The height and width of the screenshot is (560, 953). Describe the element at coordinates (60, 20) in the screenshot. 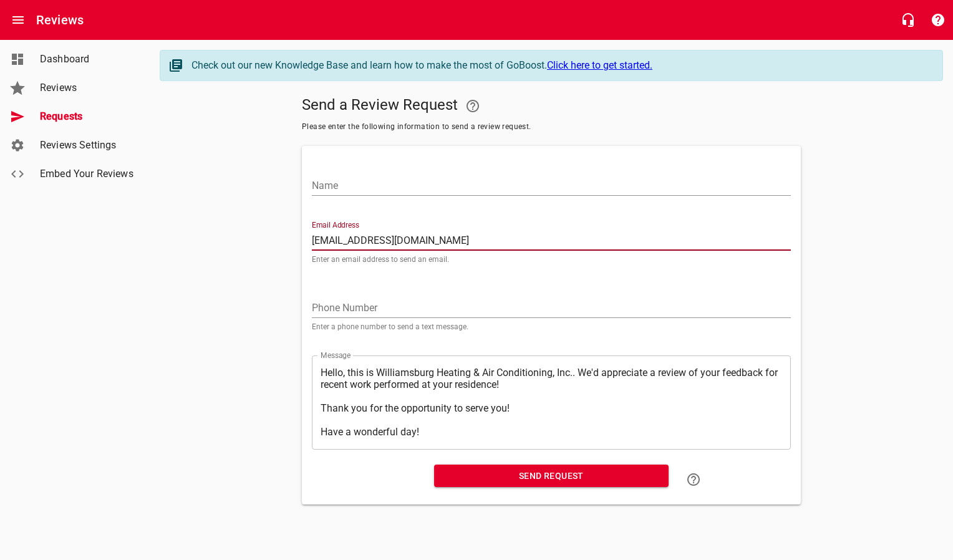

I see `h6: Reviews` at that location.